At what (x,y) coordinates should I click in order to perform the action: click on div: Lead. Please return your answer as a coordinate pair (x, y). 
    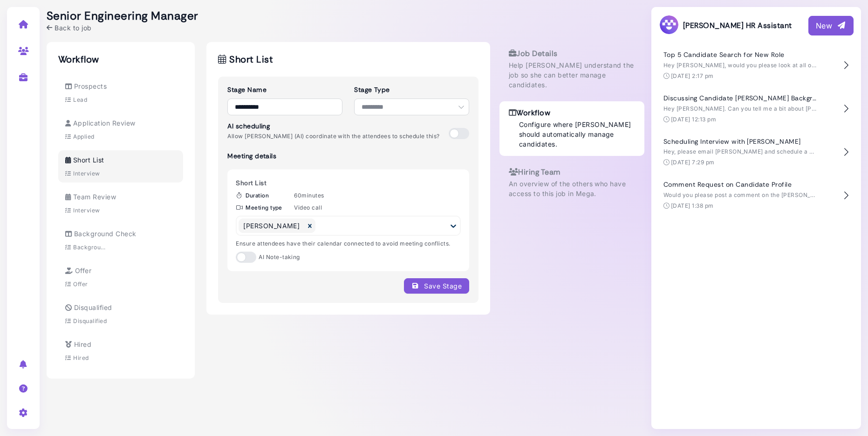
    Looking at the image, I should click on (80, 100).